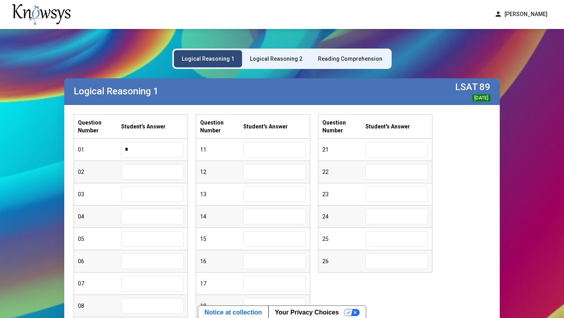  Describe the element at coordinates (208, 59) in the screenshot. I see `div: Logical Reasoning 1` at that location.